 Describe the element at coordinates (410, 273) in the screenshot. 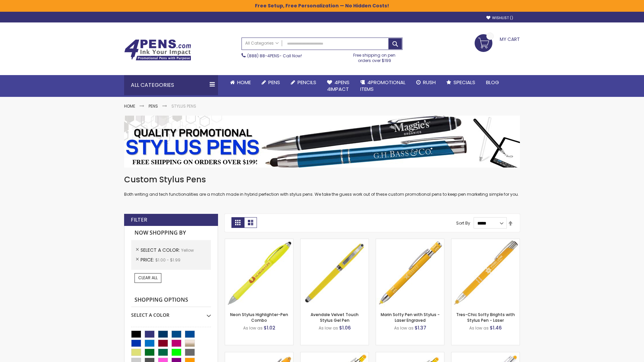

I see `img: Marin Softy Pen with Stylus - Laser Engraved-Yellow` at that location.